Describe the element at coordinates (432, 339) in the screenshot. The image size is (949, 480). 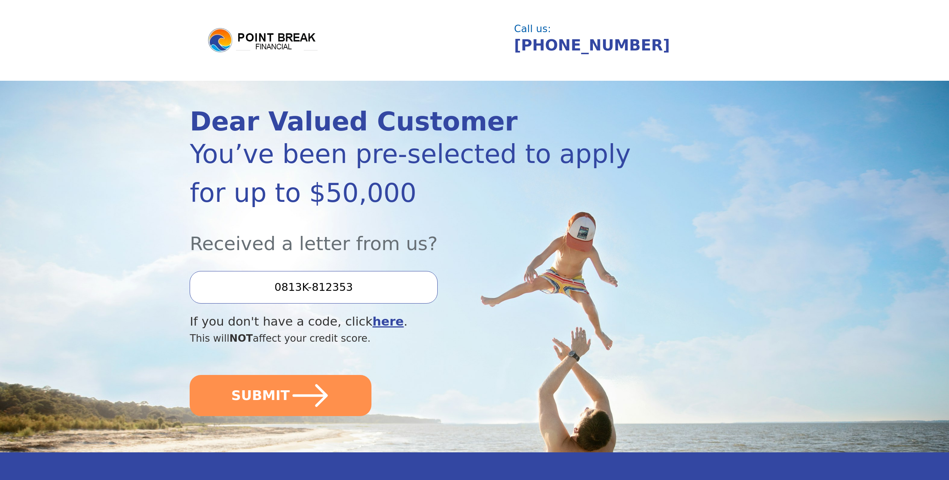
I see `div: This will affect your credit score.` at that location.